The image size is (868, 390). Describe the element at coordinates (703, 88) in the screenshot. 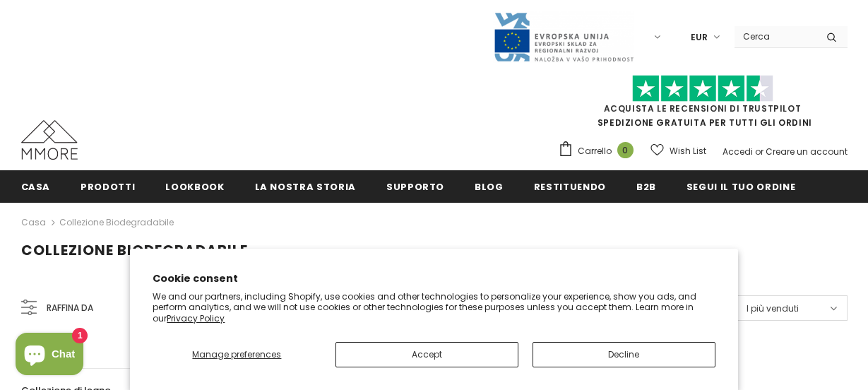

I see `img: Fidati di Pilot Stars` at that location.